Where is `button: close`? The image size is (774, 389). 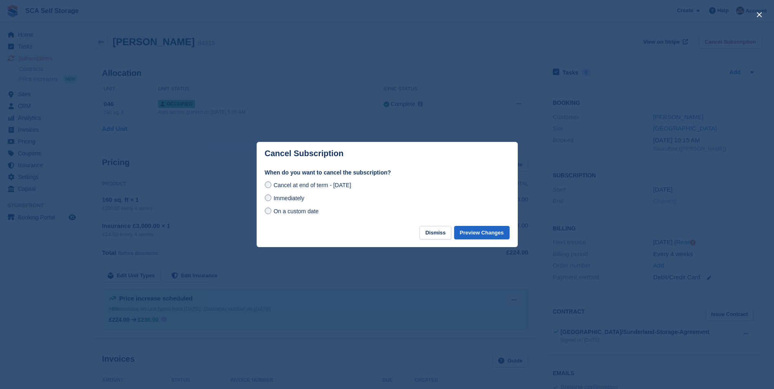 button: close is located at coordinates (760, 15).